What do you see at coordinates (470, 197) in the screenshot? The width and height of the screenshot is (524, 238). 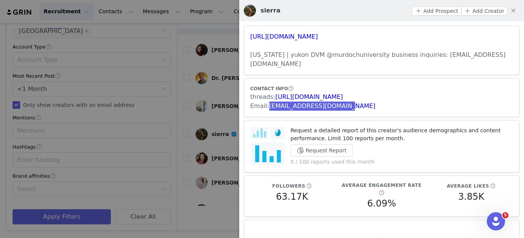 I see `h5: 3.85K` at bounding box center [470, 197].